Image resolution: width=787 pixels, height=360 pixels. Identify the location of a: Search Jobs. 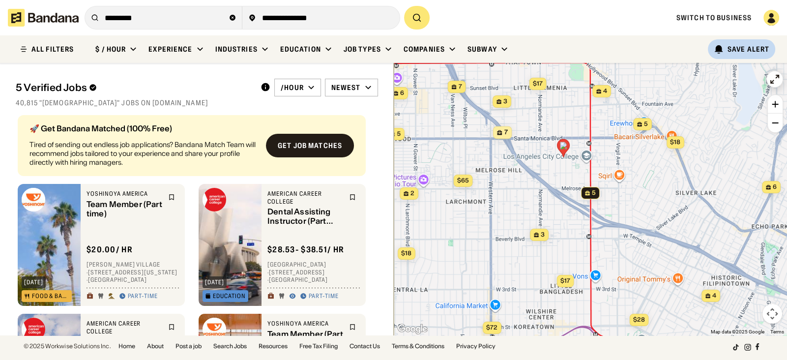
(230, 346).